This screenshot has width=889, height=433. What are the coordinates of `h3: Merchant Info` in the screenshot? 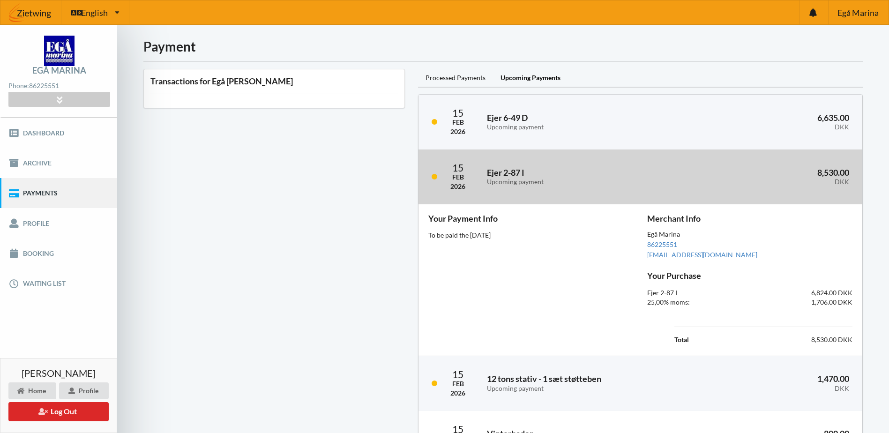 It's located at (749, 218).